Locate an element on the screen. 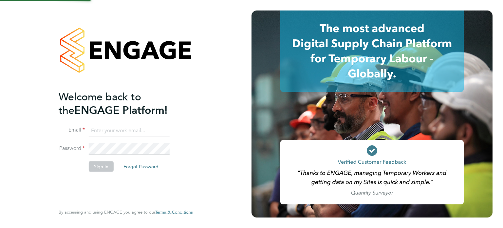  span: Welcome back to the is located at coordinates (100, 103).